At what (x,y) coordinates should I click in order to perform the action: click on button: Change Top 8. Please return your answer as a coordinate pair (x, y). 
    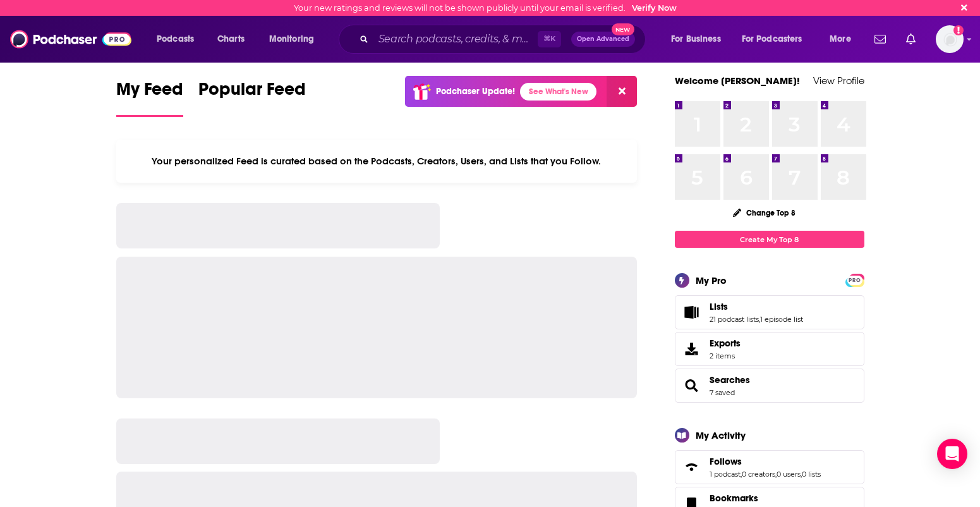
    Looking at the image, I should click on (764, 212).